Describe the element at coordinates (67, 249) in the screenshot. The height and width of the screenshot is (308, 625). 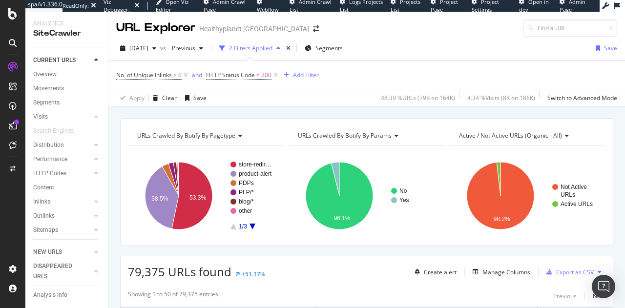
I see `a: Url Explorer` at that location.